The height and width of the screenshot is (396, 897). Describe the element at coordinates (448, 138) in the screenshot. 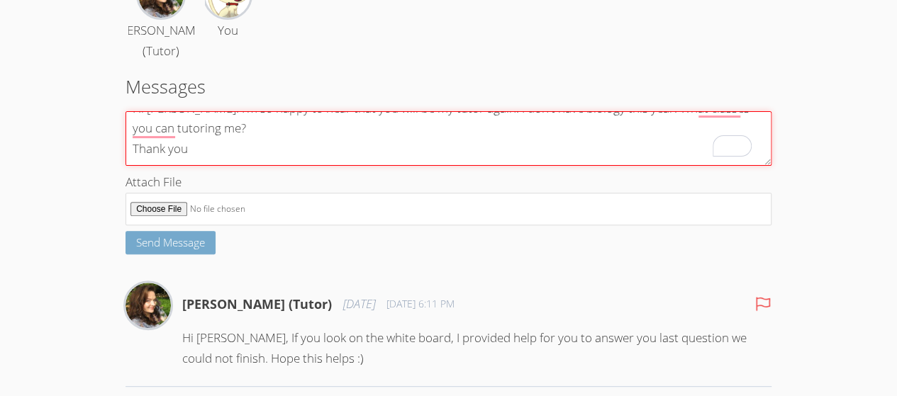

I see `textarea: To enrich screen reader interactions, please activate Accessibility in Grammarly extension settings` at that location.